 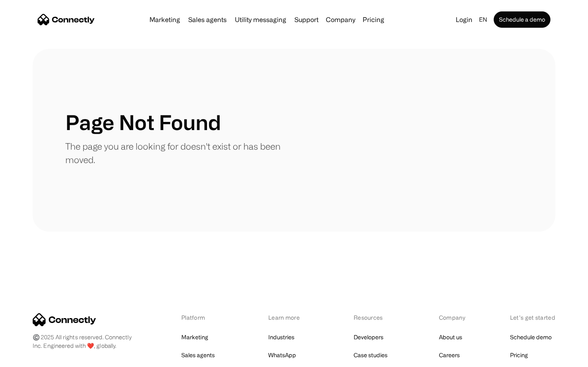 What do you see at coordinates (281, 337) in the screenshot?
I see `a: Industries` at bounding box center [281, 337].